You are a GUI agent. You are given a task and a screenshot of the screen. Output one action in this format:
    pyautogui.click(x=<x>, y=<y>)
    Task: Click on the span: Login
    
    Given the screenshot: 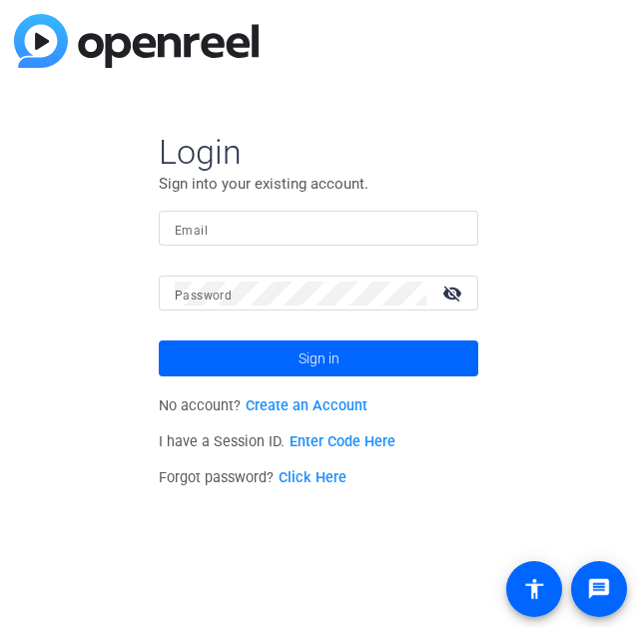 What is the action you would take?
    pyautogui.click(x=318, y=152)
    